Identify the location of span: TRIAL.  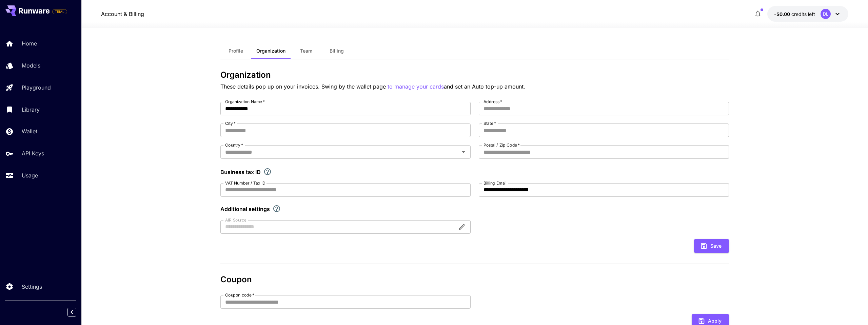
(60, 12).